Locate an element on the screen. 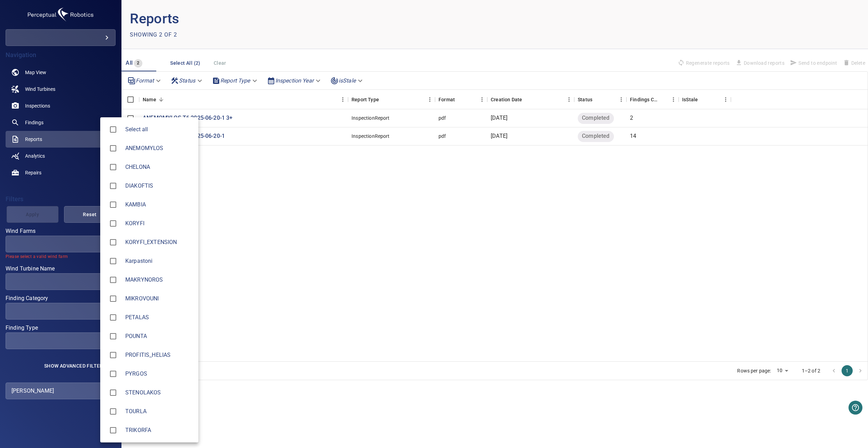 This screenshot has height=448, width=868. div: Wind Farms DIAKOFTIS is located at coordinates (159, 186).